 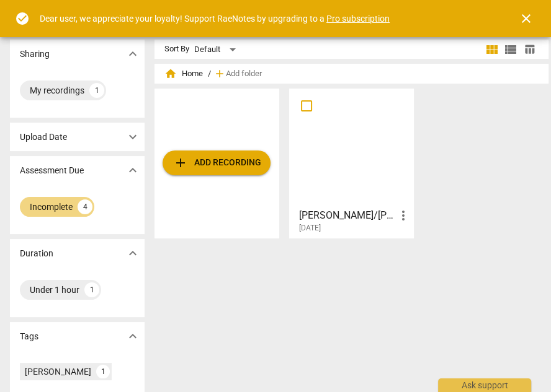 What do you see at coordinates (529, 49) in the screenshot?
I see `span: table_chart` at bounding box center [529, 49].